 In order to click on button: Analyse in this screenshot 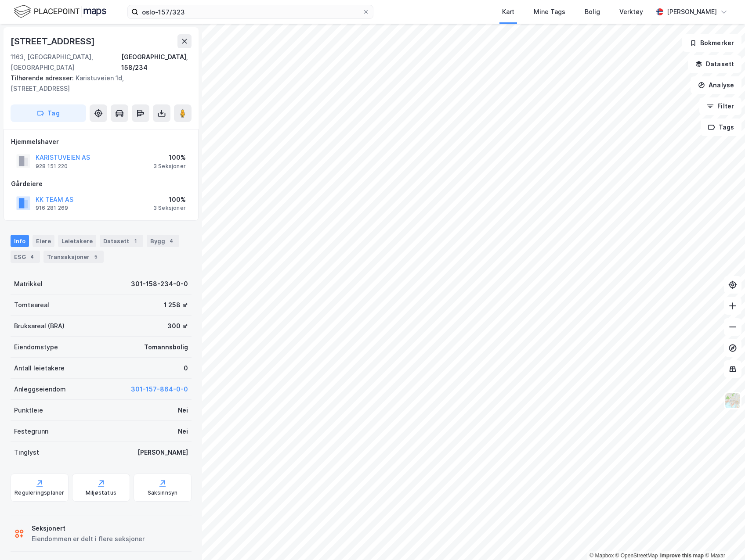, I will do `click(716, 85)`.